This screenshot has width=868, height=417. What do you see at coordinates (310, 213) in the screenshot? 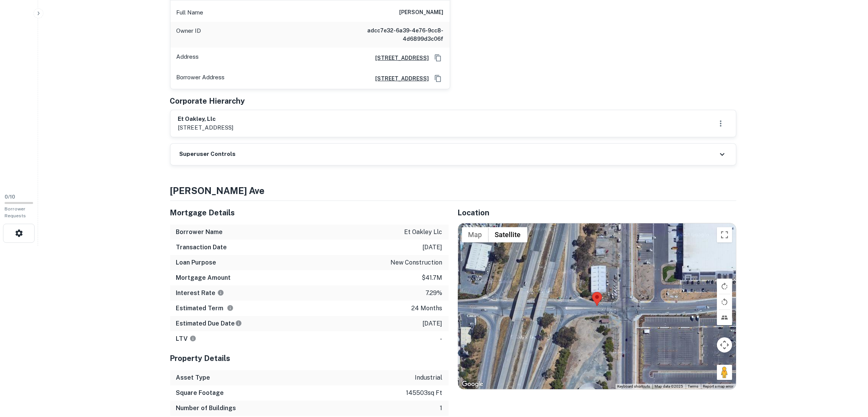
I see `h5: Mortgage Details` at bounding box center [310, 213].